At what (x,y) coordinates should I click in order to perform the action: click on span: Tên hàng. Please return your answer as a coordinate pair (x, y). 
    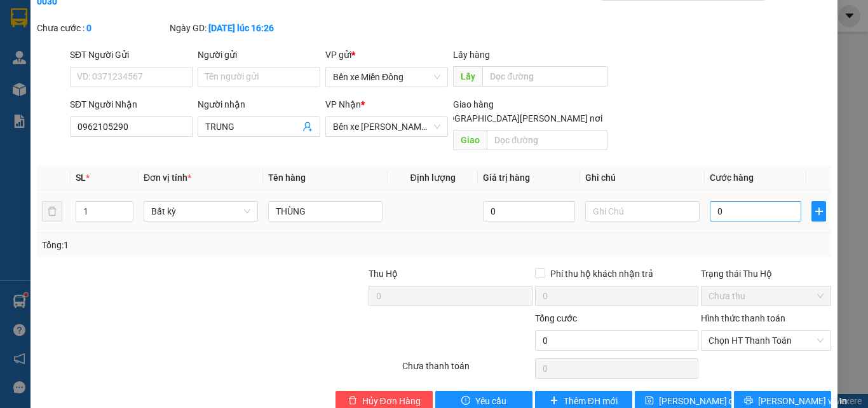
    Looking at the image, I should click on (287, 177).